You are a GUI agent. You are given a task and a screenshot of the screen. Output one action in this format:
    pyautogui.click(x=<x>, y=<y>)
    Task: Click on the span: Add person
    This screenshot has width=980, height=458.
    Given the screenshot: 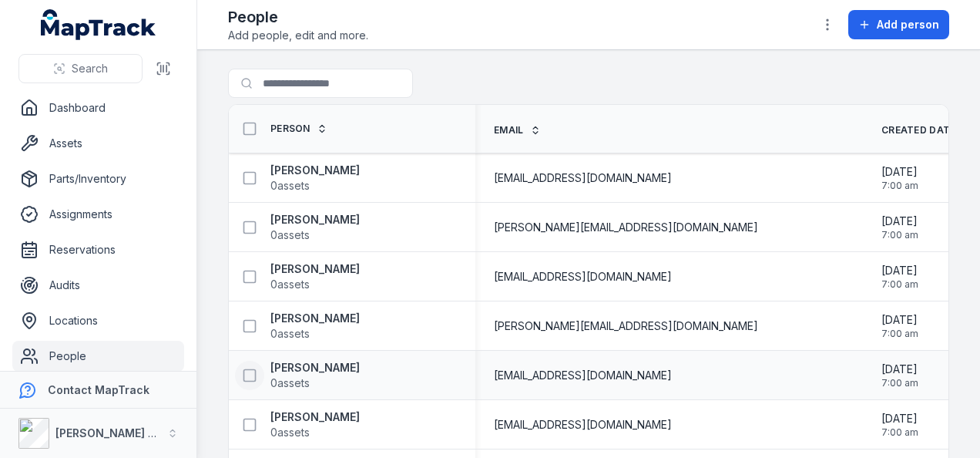 What is the action you would take?
    pyautogui.click(x=907, y=25)
    